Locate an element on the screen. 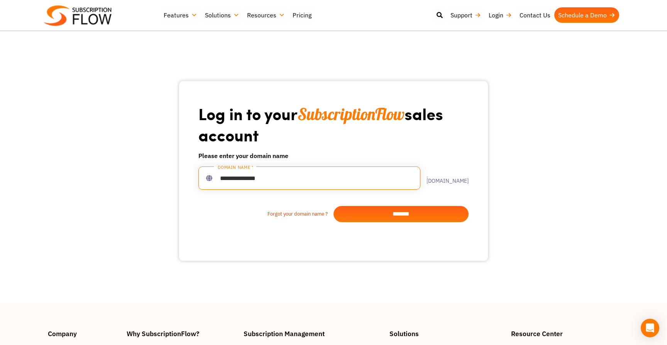 This screenshot has height=345, width=667. a: Resources is located at coordinates (266, 15).